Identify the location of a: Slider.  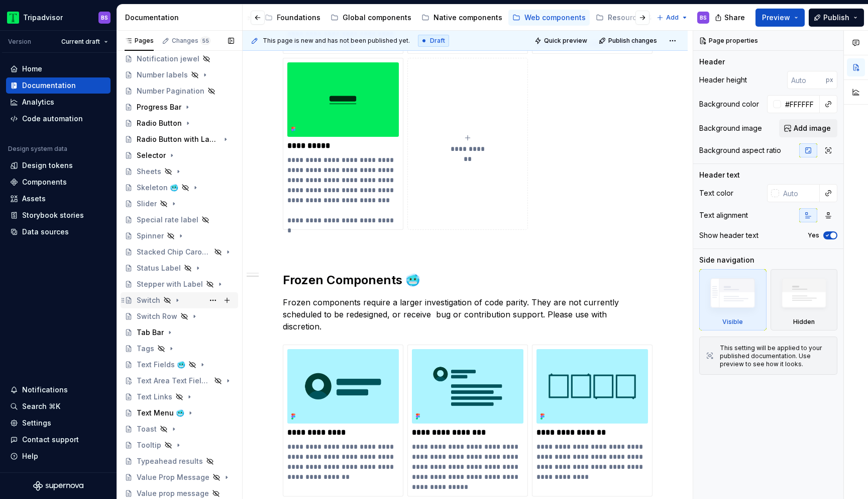
(179, 204).